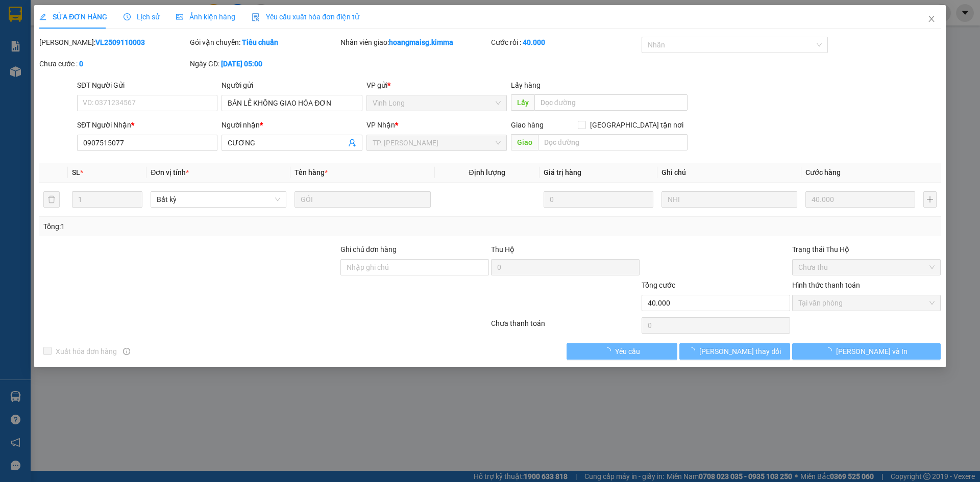 The height and width of the screenshot is (482, 980). Describe the element at coordinates (527, 125) in the screenshot. I see `span: Giao hàng` at that location.